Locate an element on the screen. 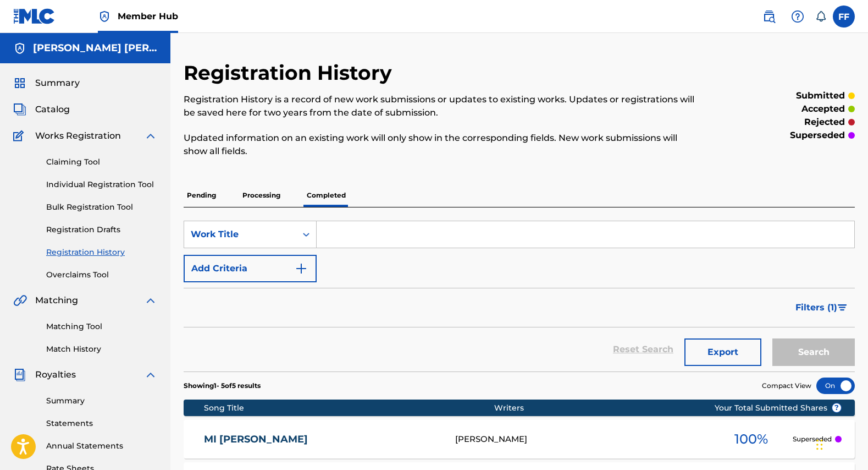 The width and height of the screenshot is (868, 470). p: Superseded is located at coordinates (812, 439).